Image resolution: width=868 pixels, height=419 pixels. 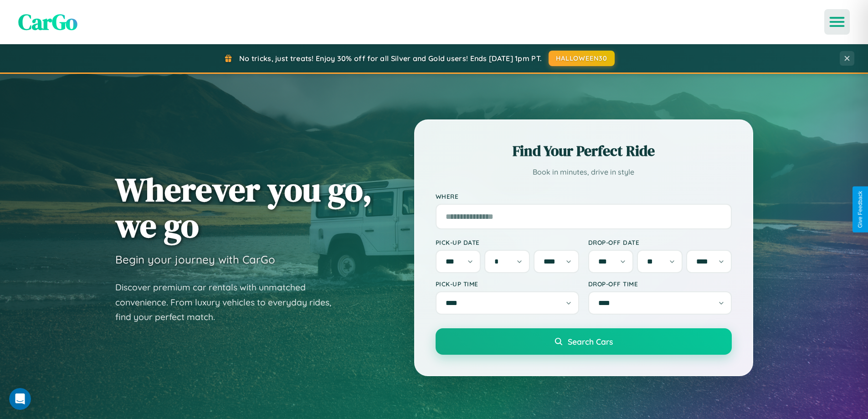 I want to click on label: Drop-off Date, so click(x=659, y=242).